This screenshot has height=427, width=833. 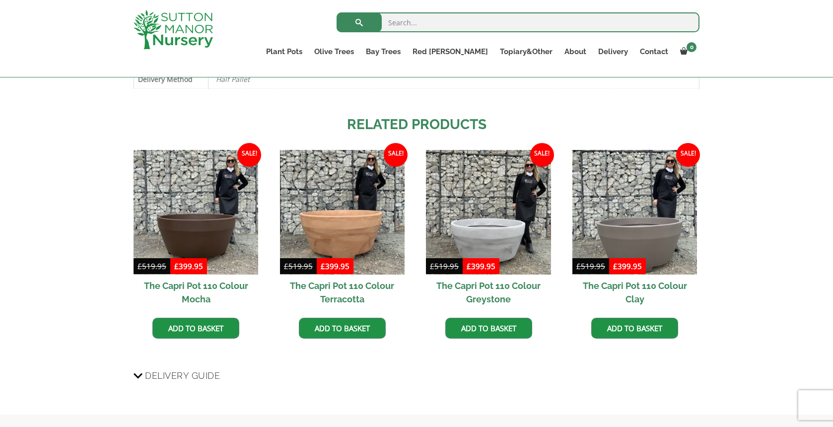 What do you see at coordinates (342, 292) in the screenshot?
I see `h2: The Capri Pot 110 Colour Terracotta` at bounding box center [342, 292].